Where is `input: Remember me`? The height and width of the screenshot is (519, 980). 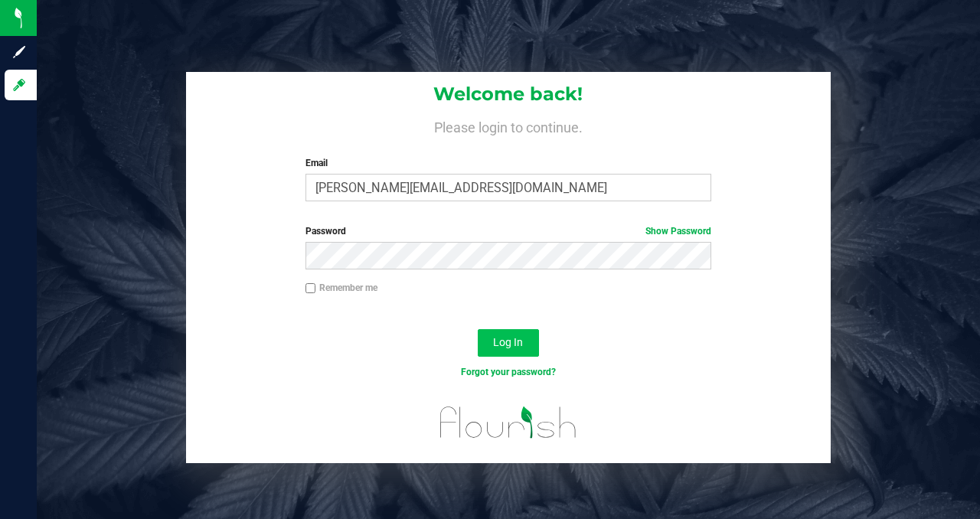
input: Remember me is located at coordinates (311, 288).